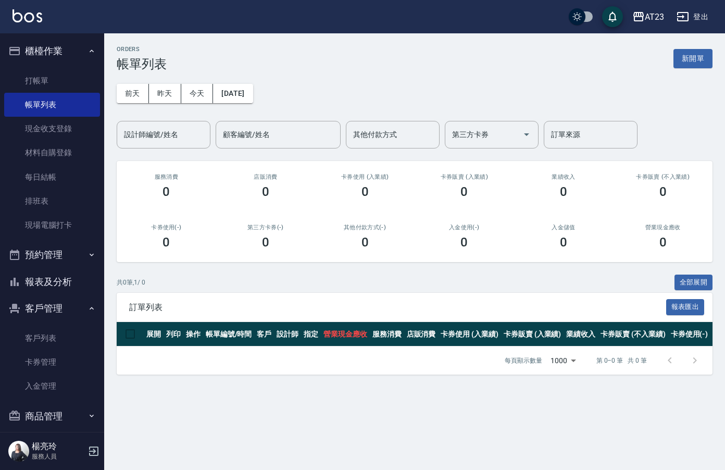 This screenshot has width=725, height=470. What do you see at coordinates (52, 338) in the screenshot?
I see `a: 客戶列表` at bounding box center [52, 338].